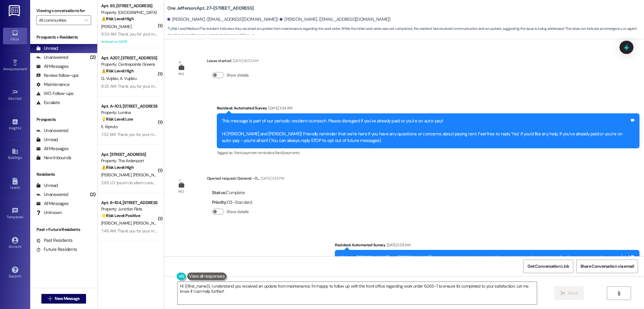  I want to click on div: (2), so click(93, 194).